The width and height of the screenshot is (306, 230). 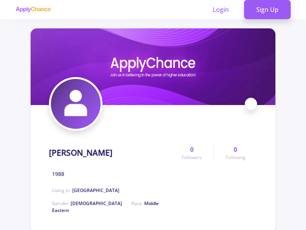 What do you see at coordinates (87, 203) in the screenshot?
I see `span: Gender :` at bounding box center [87, 203].